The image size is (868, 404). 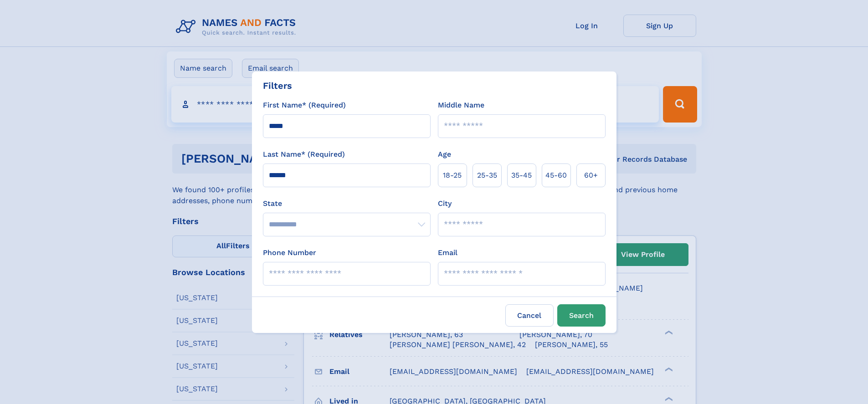 What do you see at coordinates (347, 203) in the screenshot?
I see `label: State` at bounding box center [347, 203].